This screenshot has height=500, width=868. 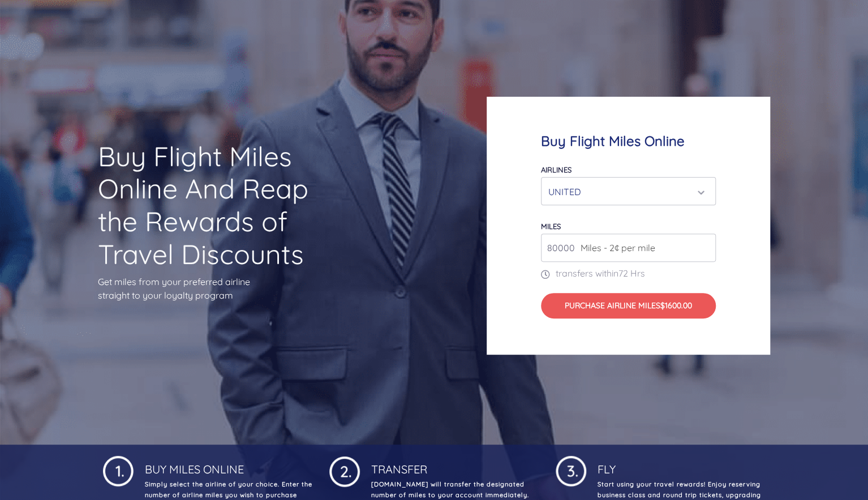 What do you see at coordinates (632, 274) in the screenshot?
I see `span: 72 Hrs` at bounding box center [632, 274].